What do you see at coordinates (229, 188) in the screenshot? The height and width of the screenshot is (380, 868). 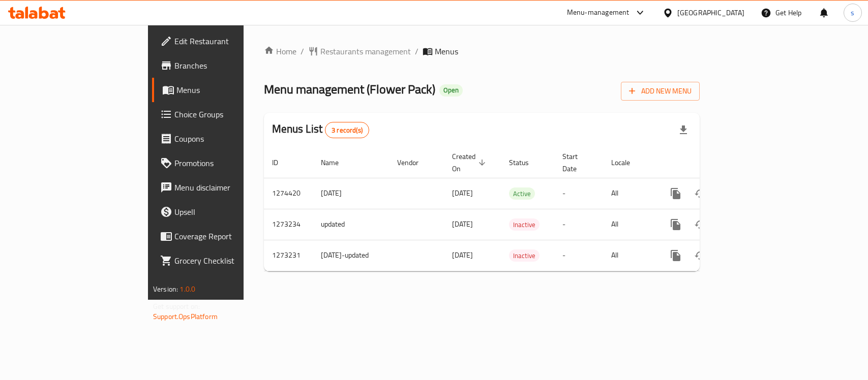 I see `span: Menu disclaimer` at bounding box center [229, 188].